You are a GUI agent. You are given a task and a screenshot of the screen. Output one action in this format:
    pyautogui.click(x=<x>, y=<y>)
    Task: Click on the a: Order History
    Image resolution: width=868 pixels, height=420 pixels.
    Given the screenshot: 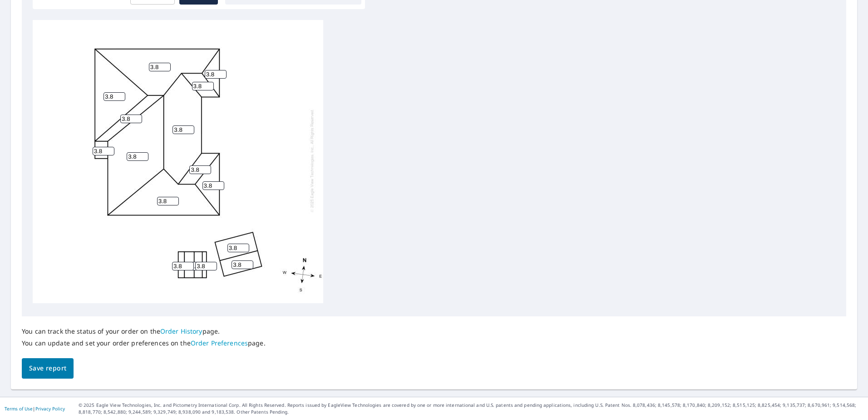 What is the action you would take?
    pyautogui.click(x=181, y=331)
    